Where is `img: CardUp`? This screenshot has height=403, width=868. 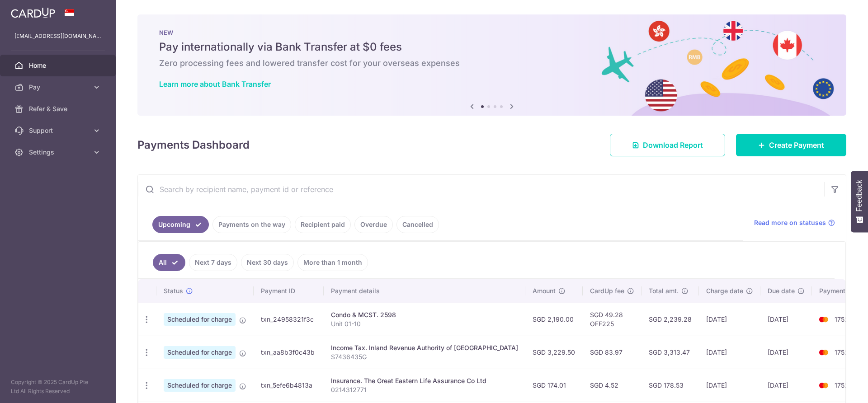 img: CardUp is located at coordinates (33, 13).